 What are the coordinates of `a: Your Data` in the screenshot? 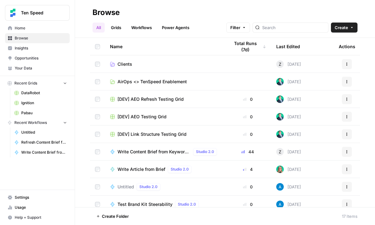 It's located at (37, 68).